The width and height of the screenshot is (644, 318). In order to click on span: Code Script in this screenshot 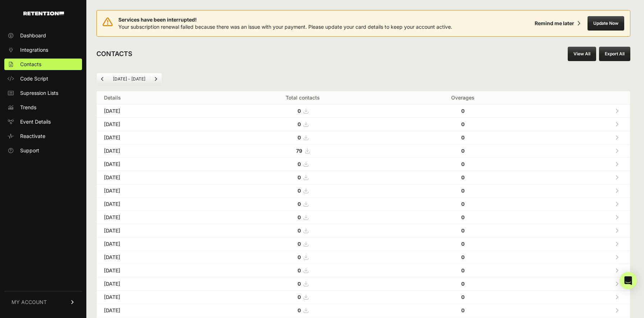, I will do `click(34, 79)`.